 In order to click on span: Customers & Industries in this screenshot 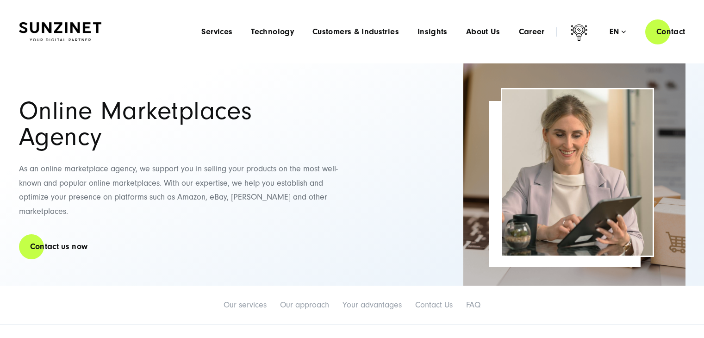, I will do `click(355, 32)`.